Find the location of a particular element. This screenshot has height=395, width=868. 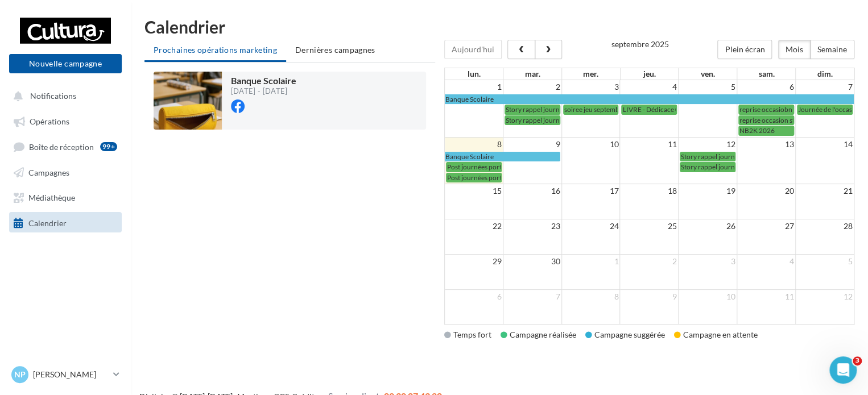

td: 15 is located at coordinates (474, 191).